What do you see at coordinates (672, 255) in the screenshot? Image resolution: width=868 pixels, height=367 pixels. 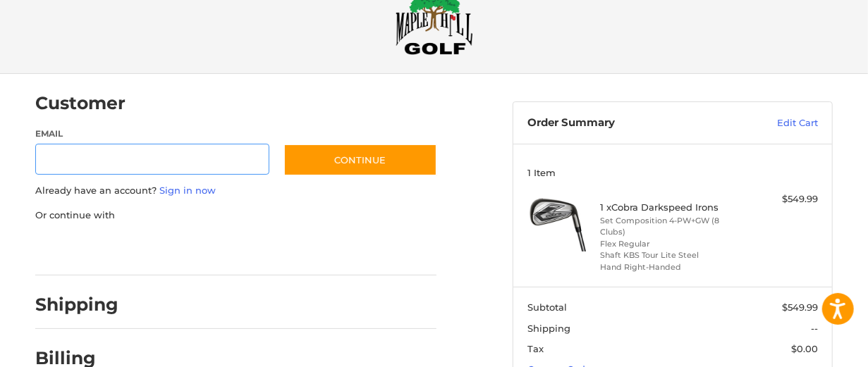 I see `li: Shaft KBS Tour Lite Steel` at bounding box center [672, 255].